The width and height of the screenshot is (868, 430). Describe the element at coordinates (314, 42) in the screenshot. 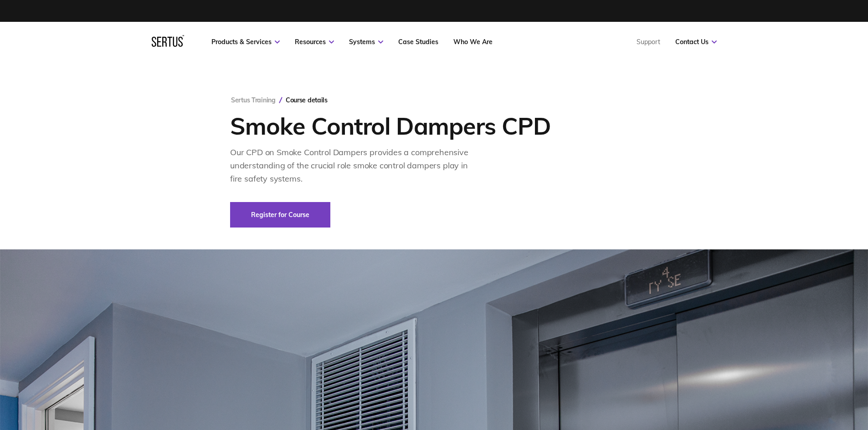

I see `a: Resources` at that location.